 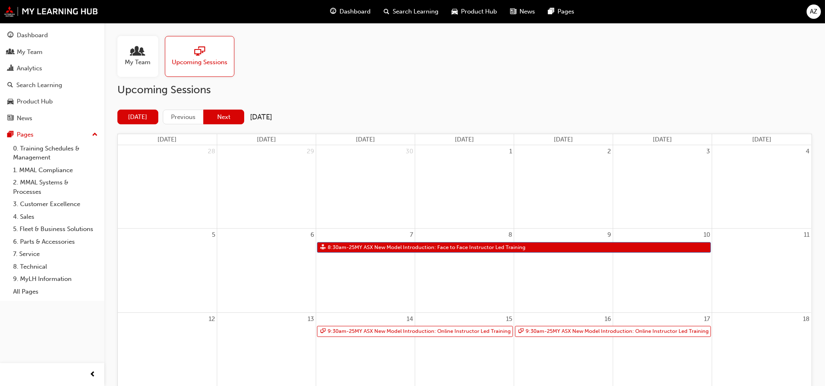 I want to click on a: 9. MyLH Information, so click(x=55, y=279).